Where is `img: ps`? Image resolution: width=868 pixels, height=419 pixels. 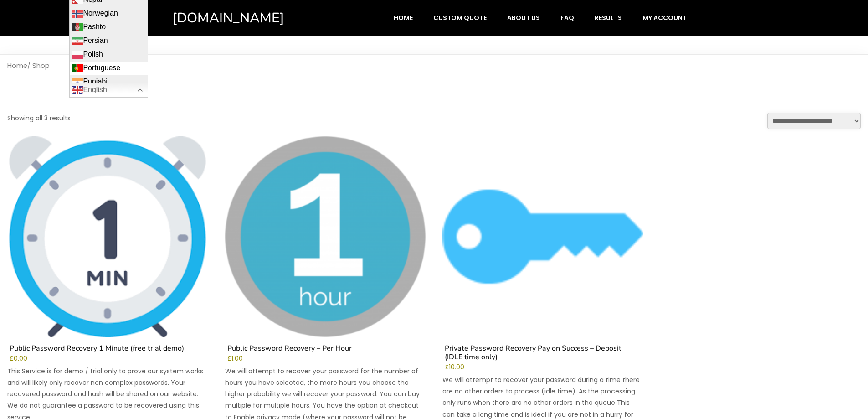
img: ps is located at coordinates (78, 28).